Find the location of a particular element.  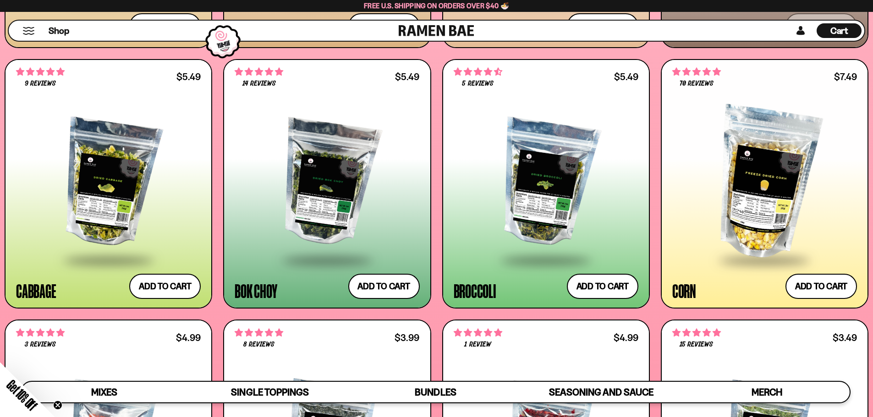

div: Bok Choy is located at coordinates (256, 291).